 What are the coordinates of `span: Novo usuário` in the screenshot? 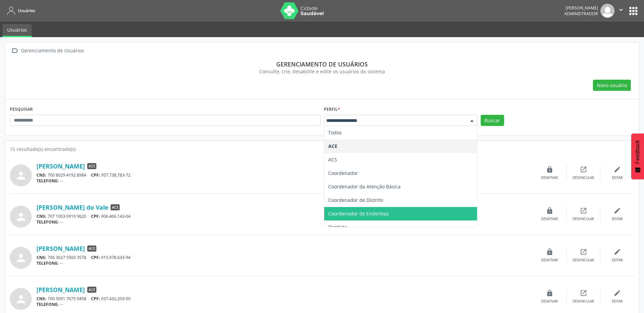 It's located at (611, 85).